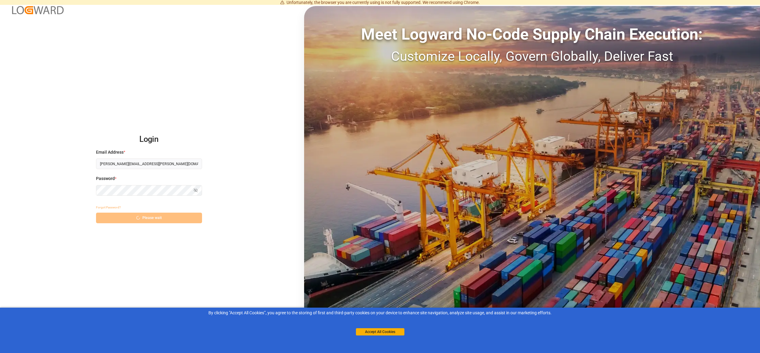 This screenshot has width=760, height=353. What do you see at coordinates (380, 332) in the screenshot?
I see `button: Accept All Cookies` at bounding box center [380, 332].